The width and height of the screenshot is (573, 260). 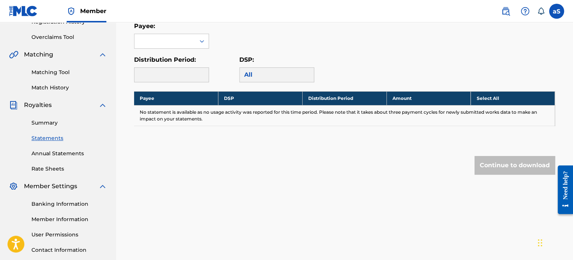 I want to click on label: DSP:, so click(x=247, y=60).